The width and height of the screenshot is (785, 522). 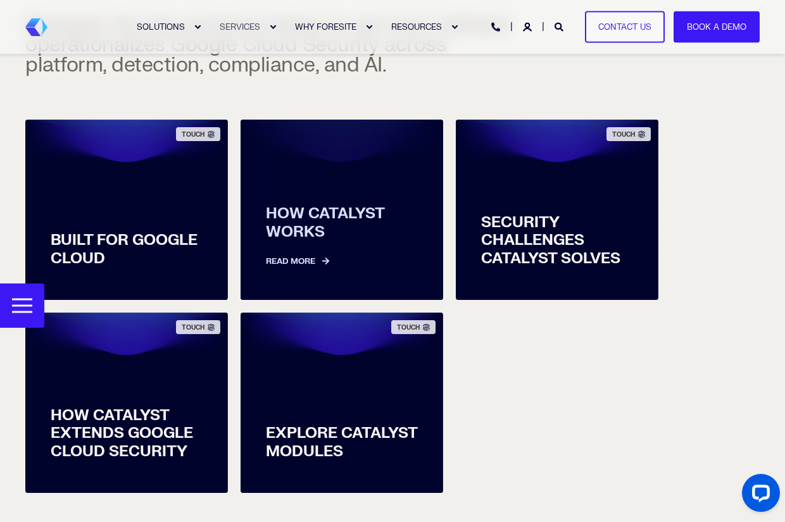 What do you see at coordinates (417, 27) in the screenshot?
I see `span: RESOURCES` at bounding box center [417, 27].